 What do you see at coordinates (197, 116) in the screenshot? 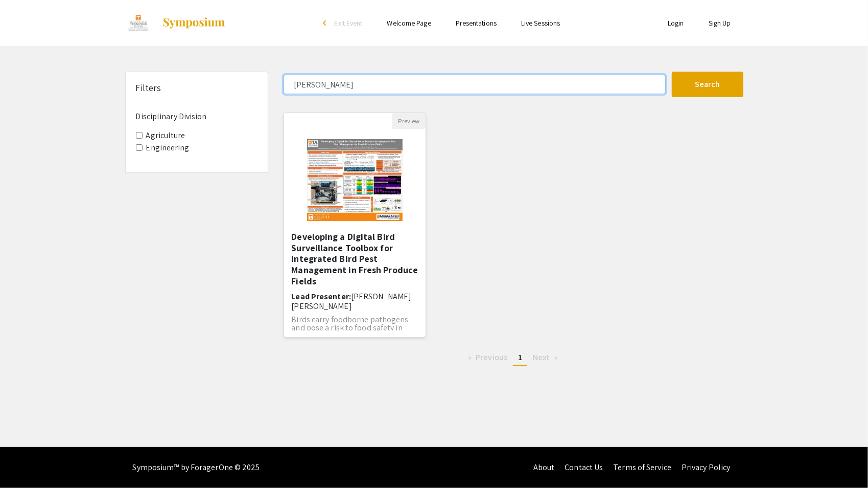
I see `h6: Disciplinary Division` at bounding box center [197, 116].